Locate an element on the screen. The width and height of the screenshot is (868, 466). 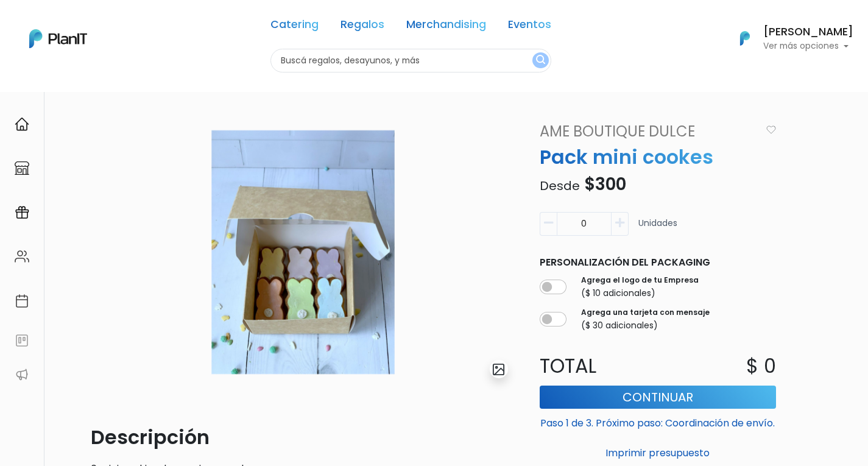
img: marketplace-4ceaa7011d94191e9ded77b95e3339b90024bf715f7c57f8cf31f2d8c509eaba.svg is located at coordinates (22, 168).